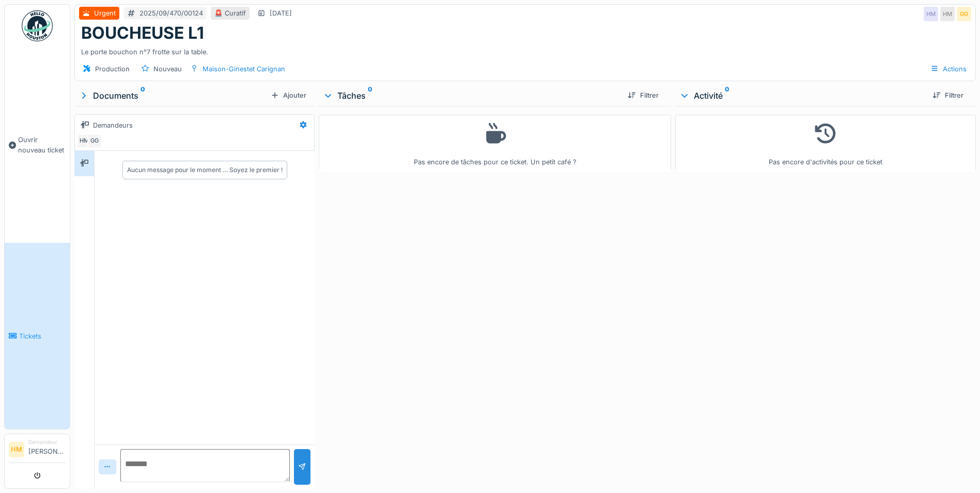 The height and width of the screenshot is (493, 980). Describe the element at coordinates (230, 13) in the screenshot. I see `div: 🚨 Curatif` at that location.